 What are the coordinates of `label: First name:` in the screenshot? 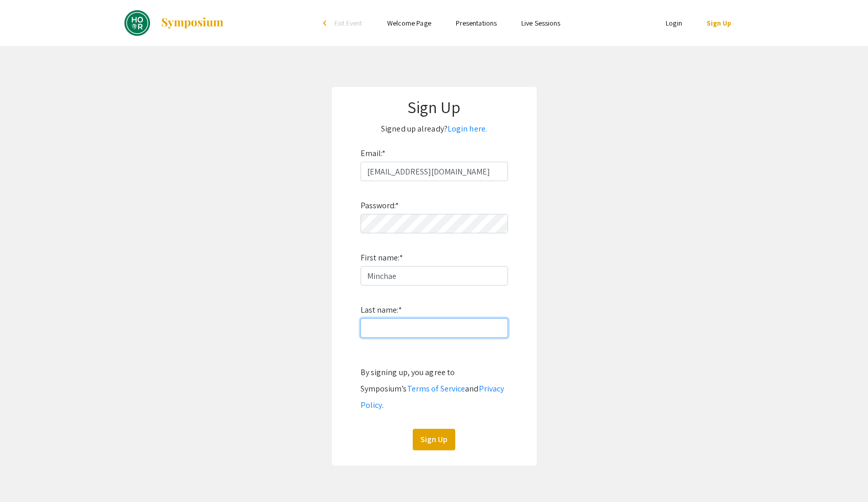 It's located at (382, 258).